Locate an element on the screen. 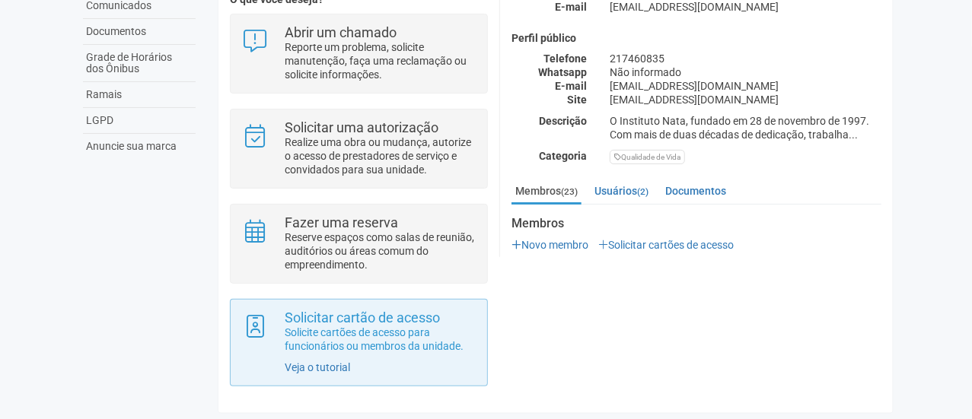  a: LGPD is located at coordinates (139, 121).